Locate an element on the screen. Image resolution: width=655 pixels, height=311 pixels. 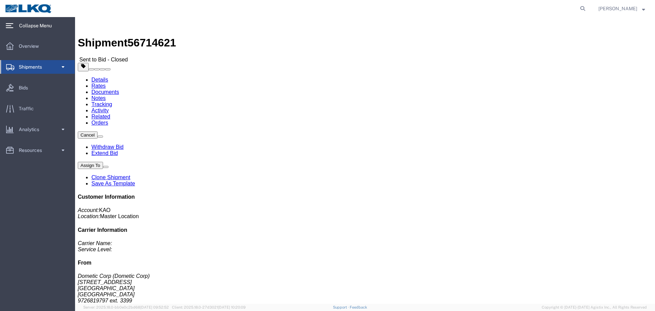
a: Analytics is located at coordinates (37, 129).